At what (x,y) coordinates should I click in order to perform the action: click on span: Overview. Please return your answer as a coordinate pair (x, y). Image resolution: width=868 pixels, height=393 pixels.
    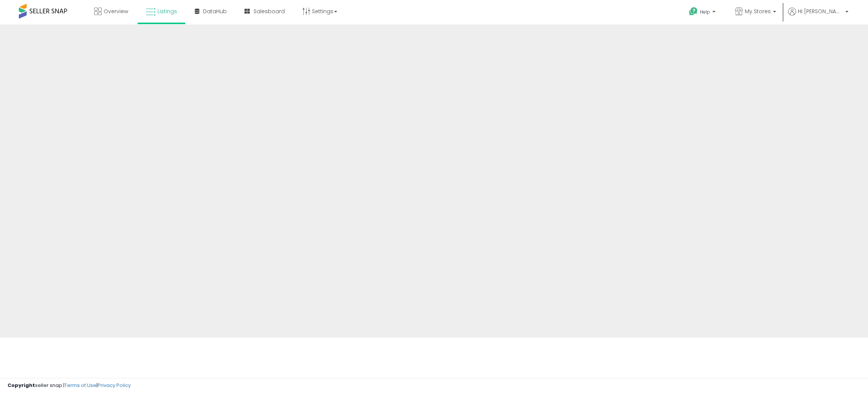
    Looking at the image, I should click on (116, 12).